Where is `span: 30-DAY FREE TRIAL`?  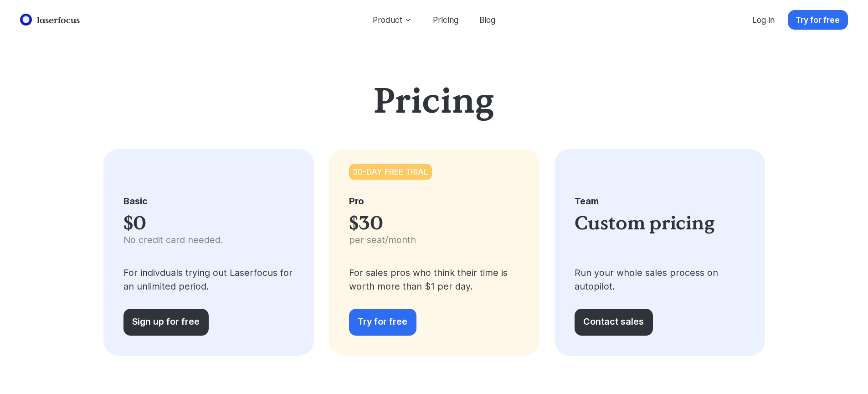 span: 30-DAY FREE TRIAL is located at coordinates (391, 172).